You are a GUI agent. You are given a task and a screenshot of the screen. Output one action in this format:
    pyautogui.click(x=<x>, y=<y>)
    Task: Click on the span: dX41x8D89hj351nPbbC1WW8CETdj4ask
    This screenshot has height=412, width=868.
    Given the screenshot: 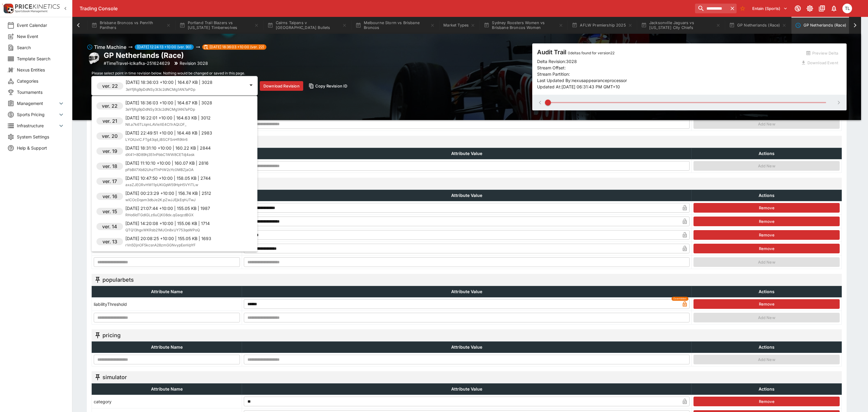 What is the action you would take?
    pyautogui.click(x=160, y=154)
    